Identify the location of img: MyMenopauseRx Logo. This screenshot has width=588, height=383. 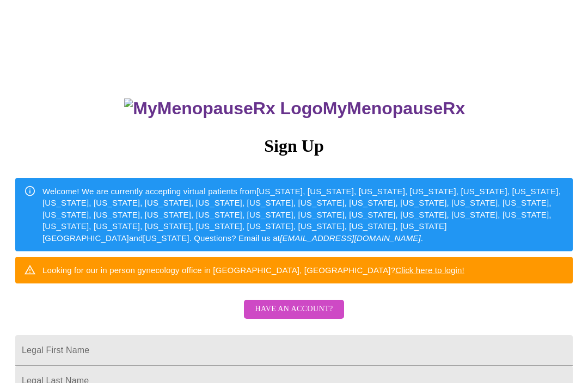
(223, 108).